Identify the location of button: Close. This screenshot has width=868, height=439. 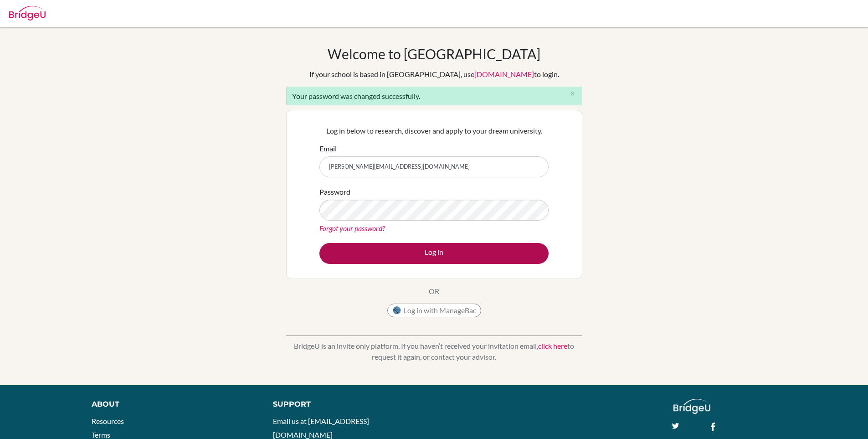
(573, 94).